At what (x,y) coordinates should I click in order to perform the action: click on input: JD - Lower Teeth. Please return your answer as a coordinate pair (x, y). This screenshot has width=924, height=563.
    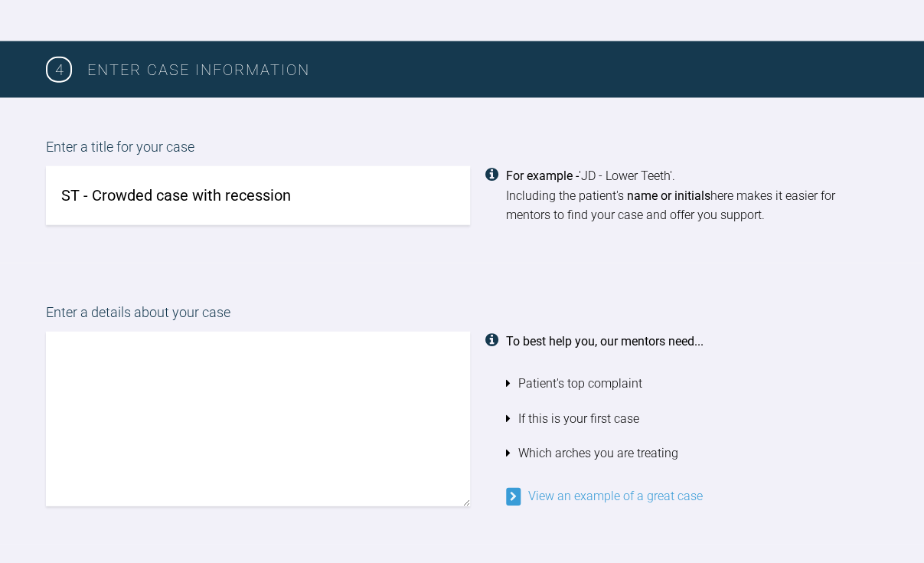
    Looking at the image, I should click on (258, 195).